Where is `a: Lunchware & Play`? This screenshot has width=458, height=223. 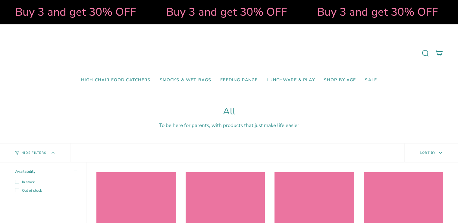
a: Lunchware & Play is located at coordinates (290, 80).